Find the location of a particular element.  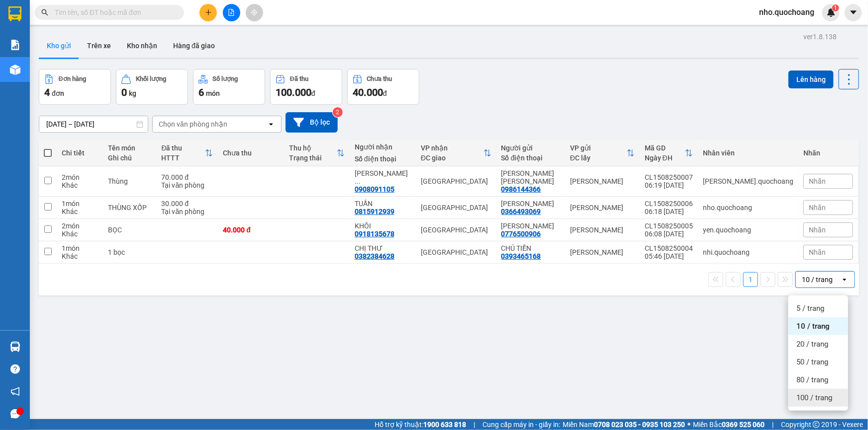

strong: 1900 633 818 is located at coordinates (445, 425).